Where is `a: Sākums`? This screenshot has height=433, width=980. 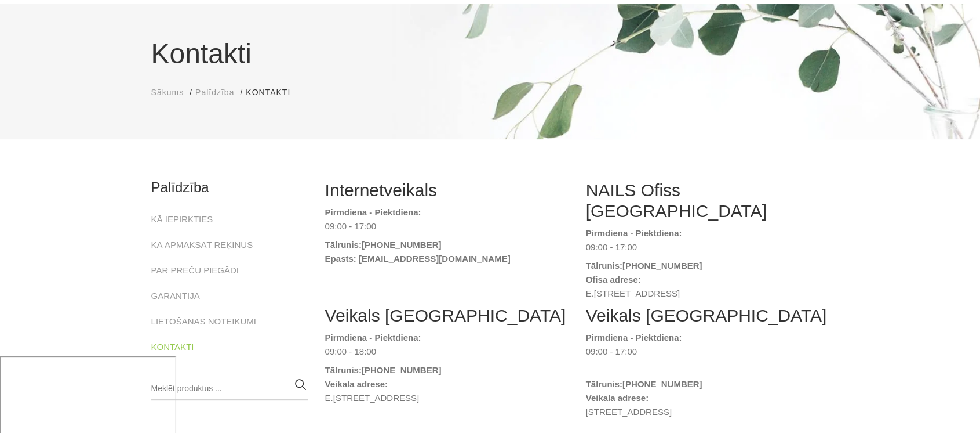
a: Sākums is located at coordinates (168, 92).